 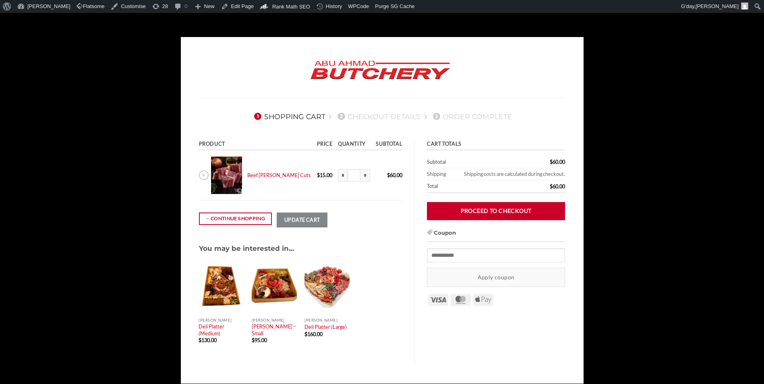 What do you see at coordinates (313, 334) in the screenshot?
I see `bdi: 160.00` at bounding box center [313, 334].